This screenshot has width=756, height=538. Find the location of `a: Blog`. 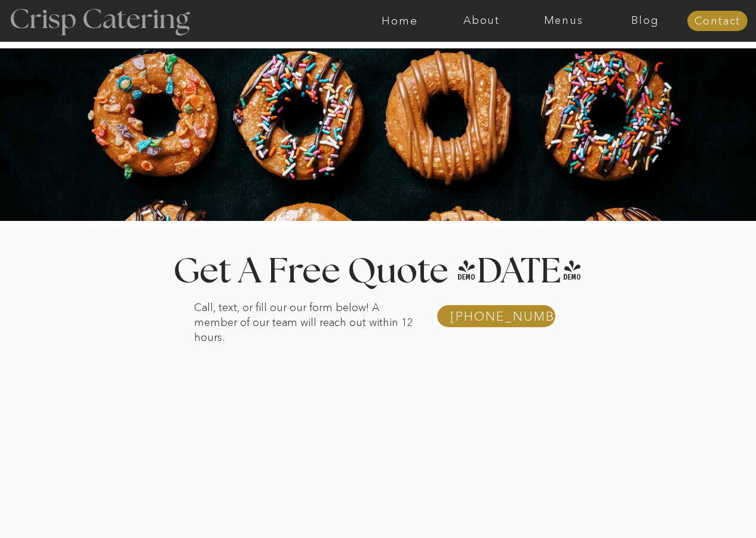

a: Blog is located at coordinates (645, 21).